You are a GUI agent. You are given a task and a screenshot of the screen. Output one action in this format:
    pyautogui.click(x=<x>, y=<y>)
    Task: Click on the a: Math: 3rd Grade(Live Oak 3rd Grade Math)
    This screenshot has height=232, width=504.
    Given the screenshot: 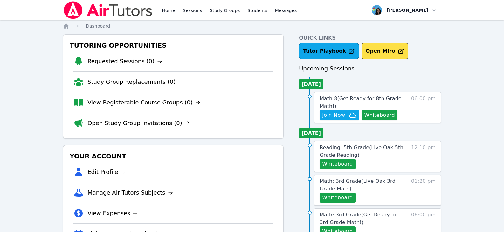 What is the action you would take?
    pyautogui.click(x=363, y=185)
    